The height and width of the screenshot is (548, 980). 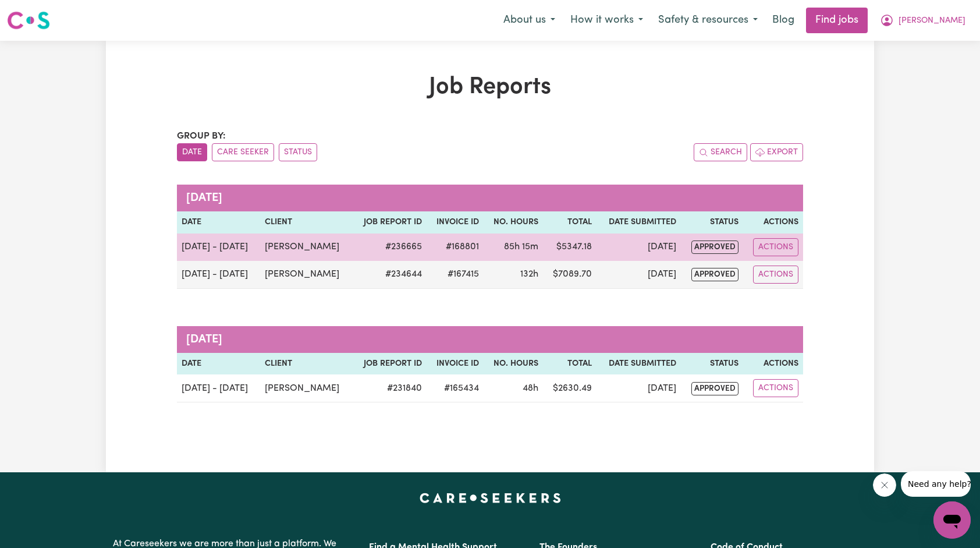 I want to click on span: Group by:, so click(x=201, y=136).